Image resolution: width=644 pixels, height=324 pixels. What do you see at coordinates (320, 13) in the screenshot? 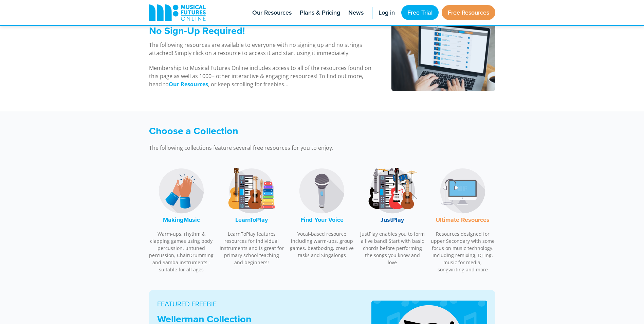
I see `span: Plans & Pricing` at bounding box center [320, 13].